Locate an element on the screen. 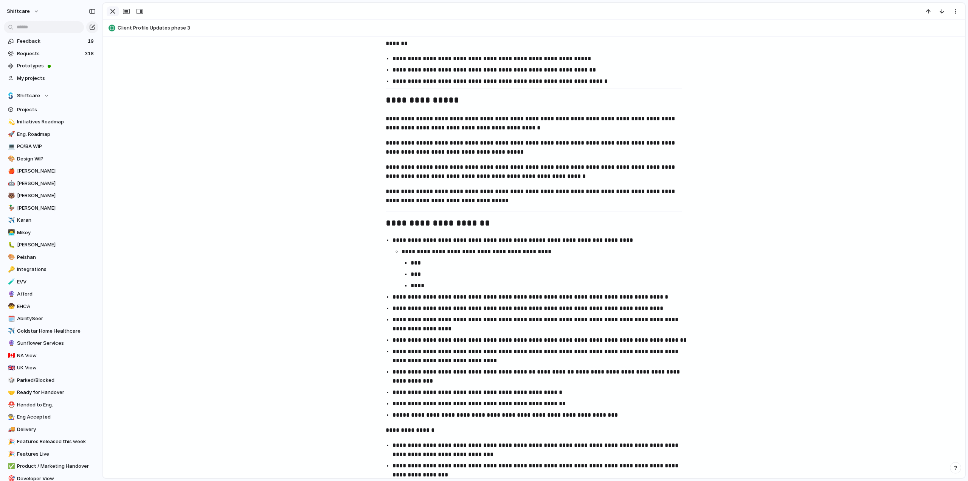 The height and width of the screenshot is (481, 968). span: Parked/Blocked is located at coordinates (56, 380).